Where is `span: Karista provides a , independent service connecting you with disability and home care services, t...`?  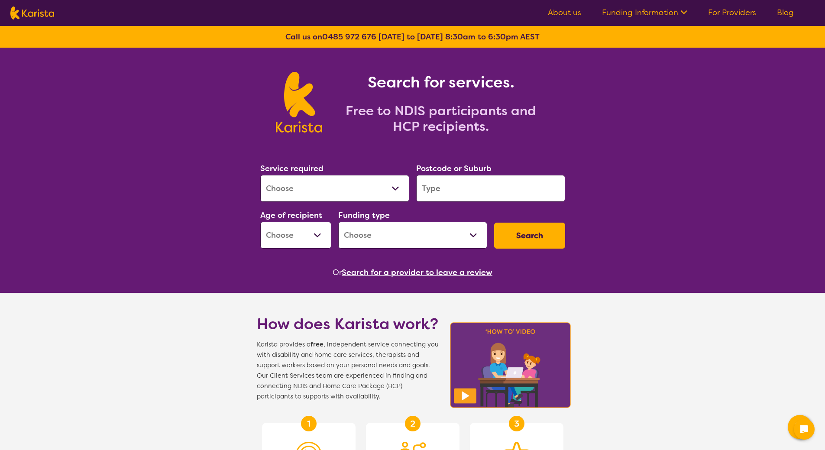 span: Karista provides a , independent service connecting you with disability and home care services, t... is located at coordinates (348, 371).